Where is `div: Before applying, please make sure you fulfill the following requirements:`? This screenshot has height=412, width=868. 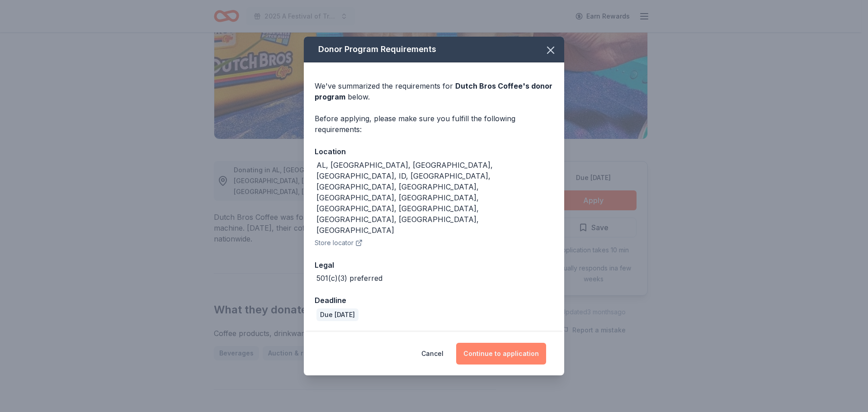
div: Before applying, please make sure you fulfill the following requirements: is located at coordinates (434, 124).